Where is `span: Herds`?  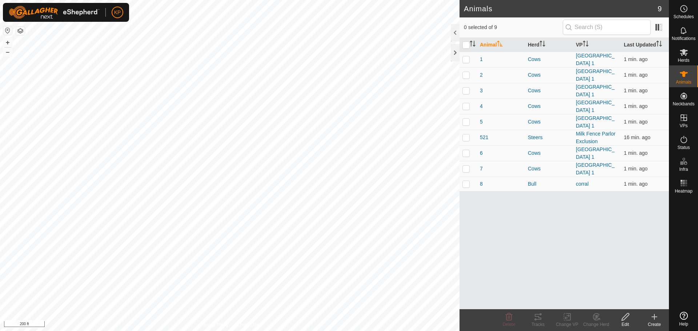
span: Herds is located at coordinates (683, 60).